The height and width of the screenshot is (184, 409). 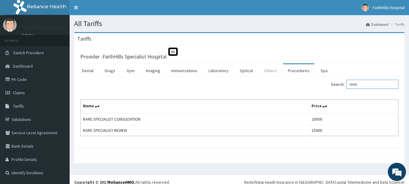 What do you see at coordinates (372, 84) in the screenshot?
I see `input: Search:` at bounding box center [372, 84].